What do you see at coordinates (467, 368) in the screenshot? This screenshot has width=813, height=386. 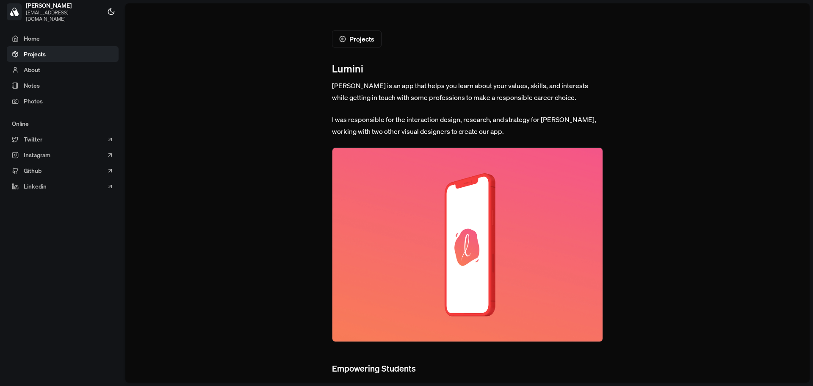 I see `h2: Empowering Students` at bounding box center [467, 368].